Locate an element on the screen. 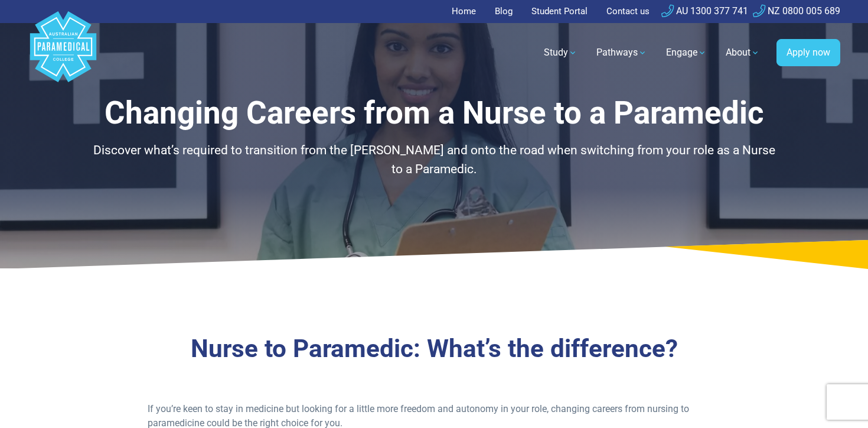 Image resolution: width=868 pixels, height=428 pixels. a: NZ 0800 005 689 is located at coordinates (796, 11).